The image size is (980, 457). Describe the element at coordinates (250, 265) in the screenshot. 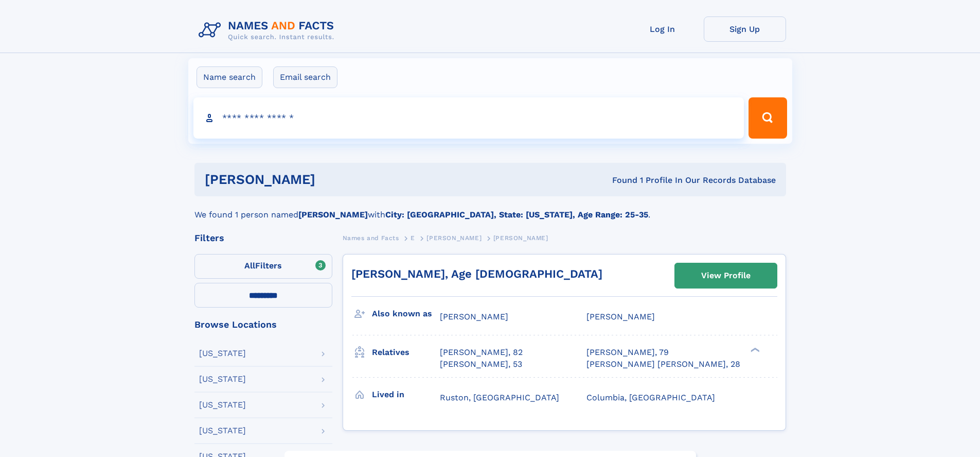

I see `span: All` at that location.